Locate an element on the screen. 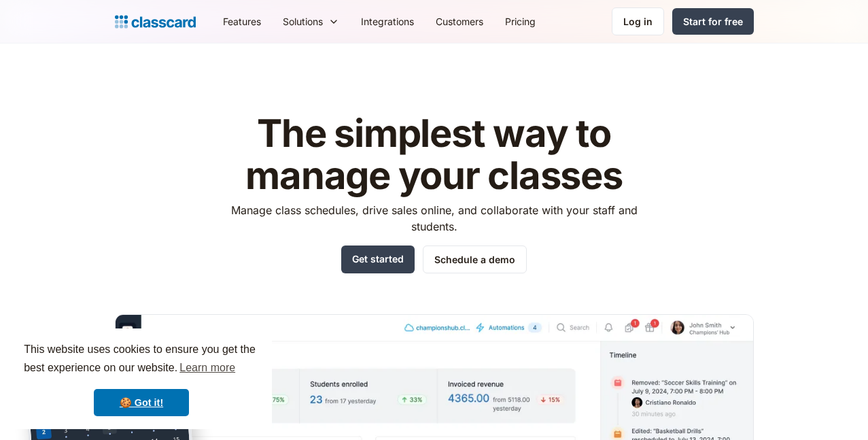 This screenshot has height=440, width=868. a: Integrations is located at coordinates (387, 21).